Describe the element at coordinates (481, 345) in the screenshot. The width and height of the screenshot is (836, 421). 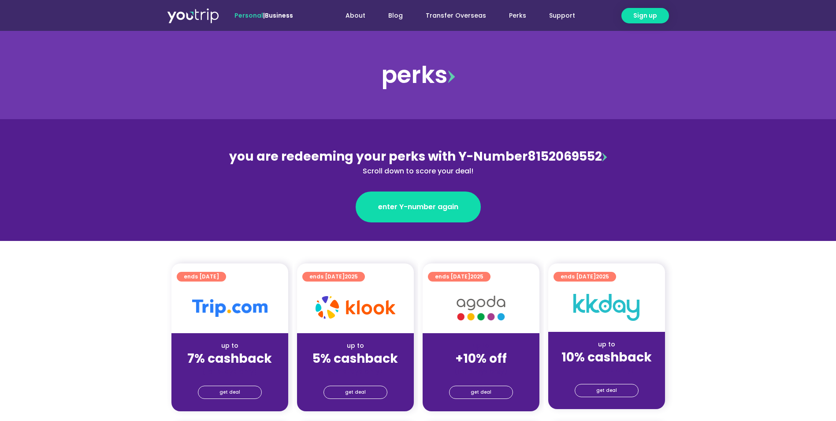
I see `span: up to` at that location.